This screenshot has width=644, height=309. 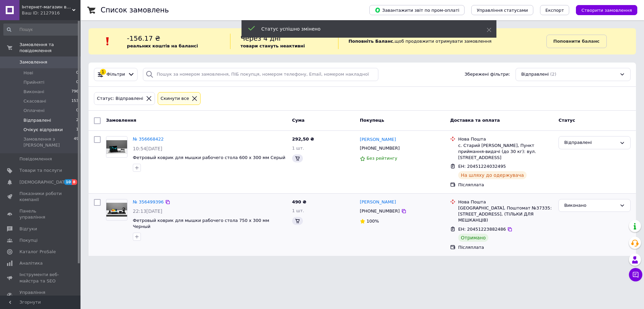 I want to click on span: Очікує відправки, so click(x=43, y=130).